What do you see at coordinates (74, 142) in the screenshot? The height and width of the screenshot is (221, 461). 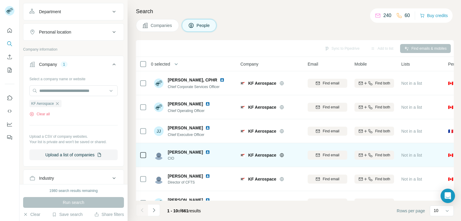 I see `p: Your list is private and won't be saved or shared.` at bounding box center [74, 142].